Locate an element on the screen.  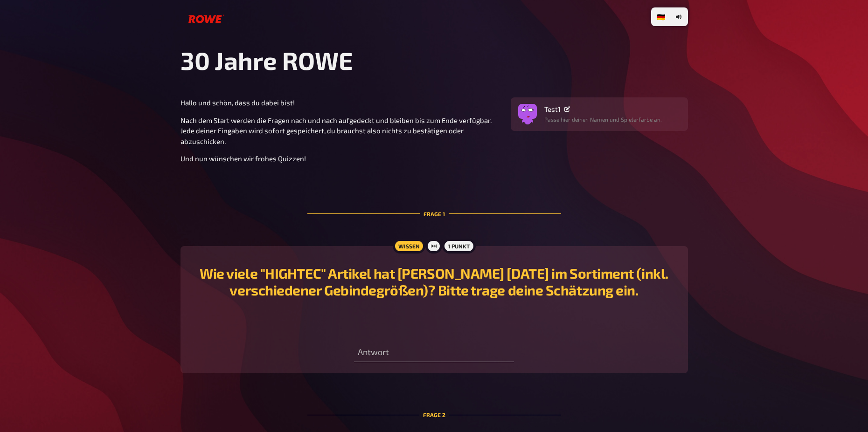
div: Frage 1 is located at coordinates (434, 214).